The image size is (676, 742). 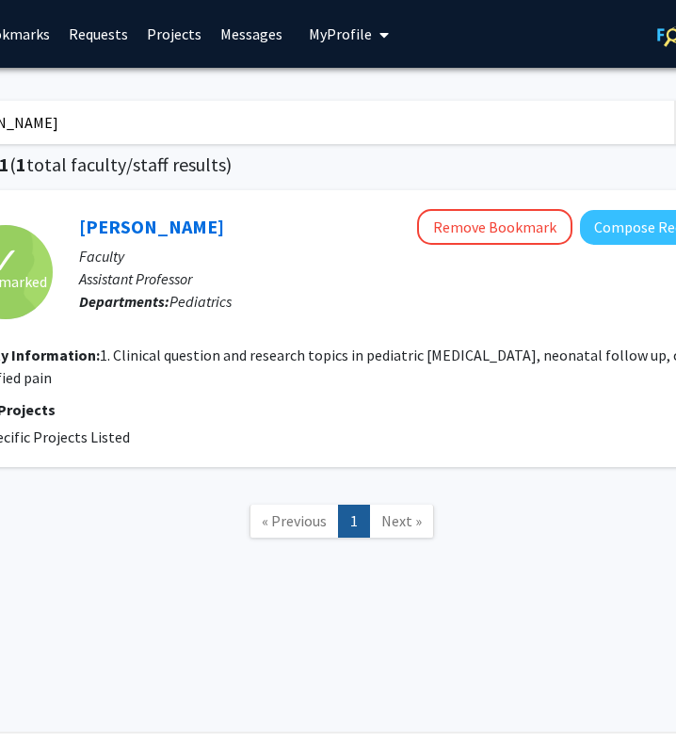 I want to click on a: Projects, so click(x=174, y=34).